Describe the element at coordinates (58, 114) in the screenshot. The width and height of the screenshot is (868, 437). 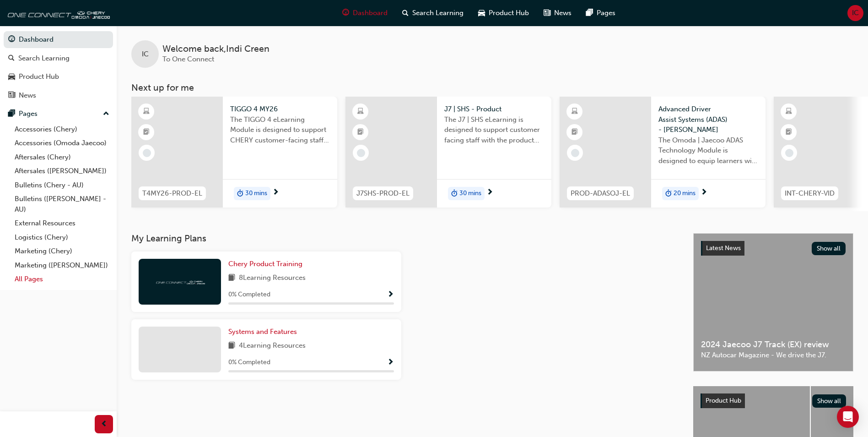
I see `button: Pages` at that location.